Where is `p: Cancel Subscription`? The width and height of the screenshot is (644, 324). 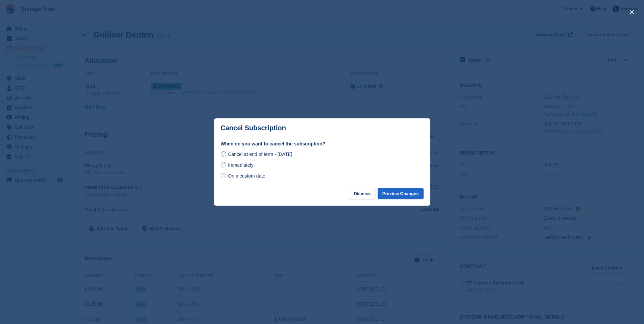
p: Cancel Subscription is located at coordinates (253, 128).